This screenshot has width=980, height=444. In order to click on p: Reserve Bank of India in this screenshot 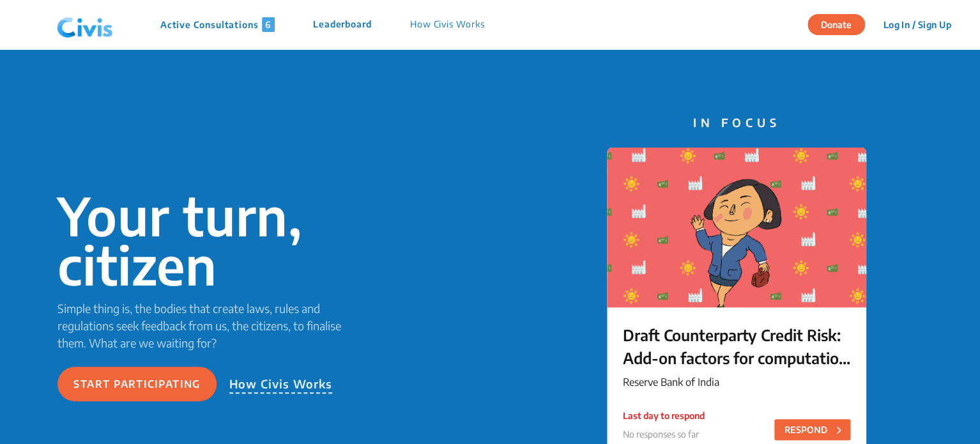, I will do `click(737, 382)`.